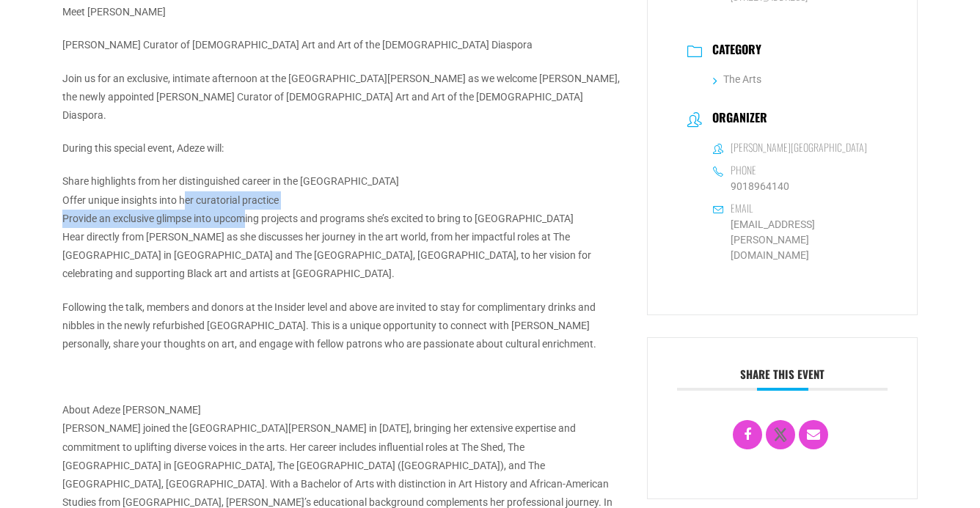 The height and width of the screenshot is (508, 980). Describe the element at coordinates (748, 435) in the screenshot. I see `a: Share on Facebook` at that location.